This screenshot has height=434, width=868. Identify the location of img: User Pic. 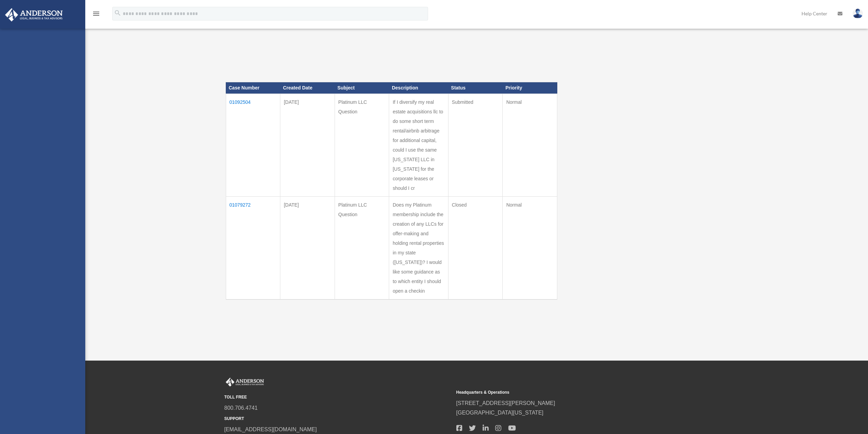
(858, 13).